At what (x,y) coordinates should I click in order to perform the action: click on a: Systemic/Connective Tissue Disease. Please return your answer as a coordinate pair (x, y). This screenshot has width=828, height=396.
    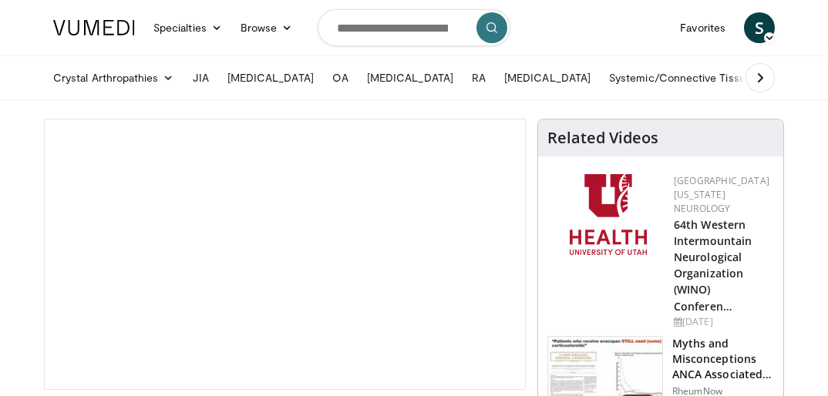
    Looking at the image, I should click on (709, 78).